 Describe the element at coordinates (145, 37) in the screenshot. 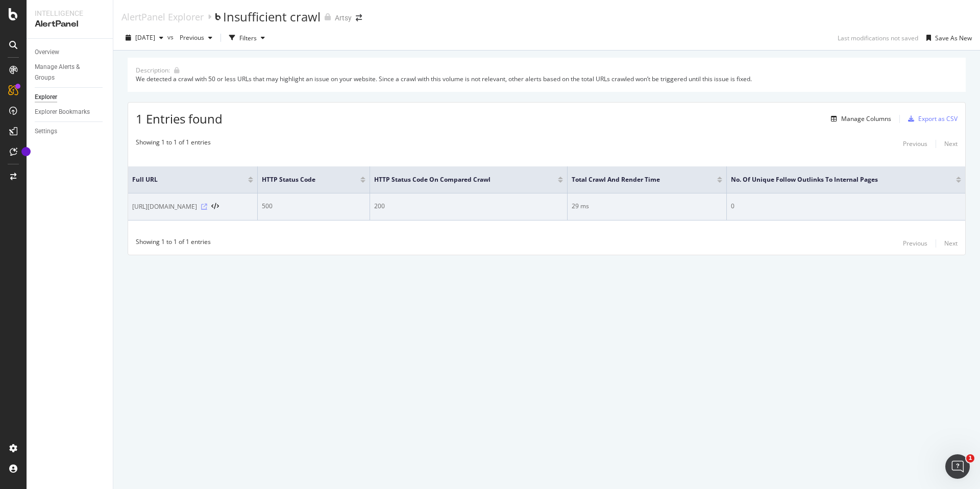

I see `span: 2025 Sep. 24th` at that location.